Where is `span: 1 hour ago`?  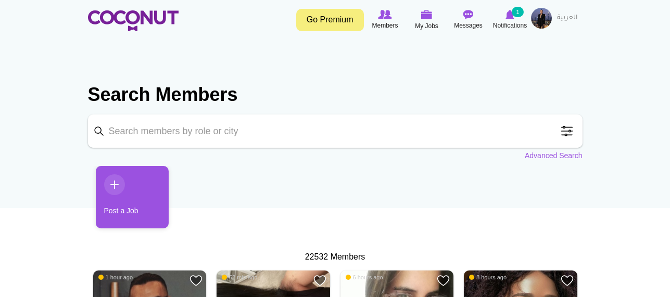
span: 1 hour ago is located at coordinates (116, 277).